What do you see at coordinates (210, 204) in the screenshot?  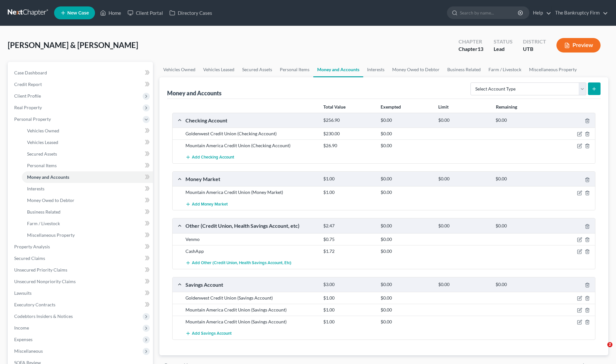 I see `span: Add Money Market` at bounding box center [210, 204].